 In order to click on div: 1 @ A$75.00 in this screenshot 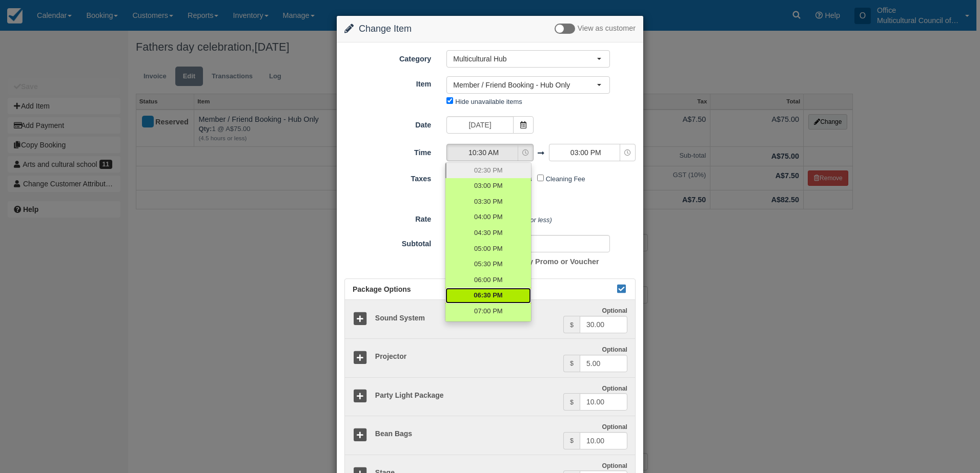, I will do `click(541, 220)`.